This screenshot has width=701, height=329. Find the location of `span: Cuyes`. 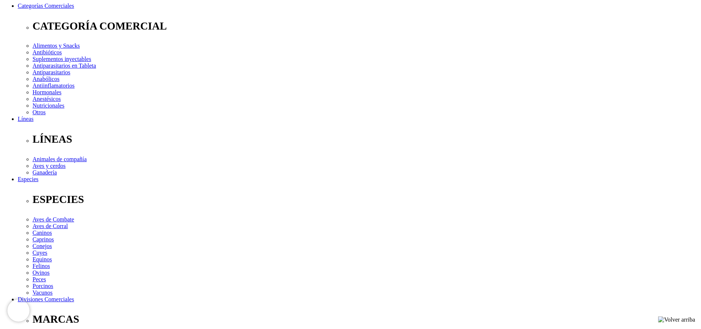

span: Cuyes is located at coordinates (40, 252).